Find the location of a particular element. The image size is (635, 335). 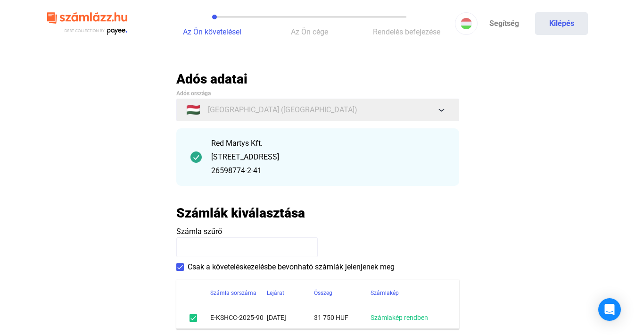

h2: Adós adatai is located at coordinates (318, 79).